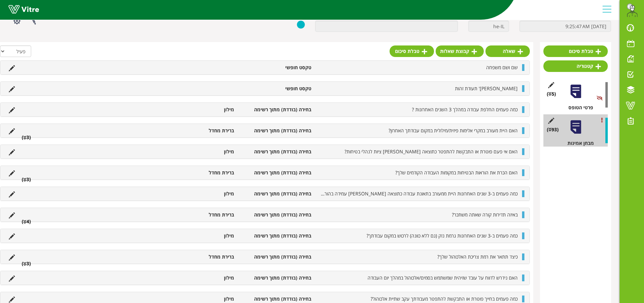 The height and width of the screenshot is (303, 644). I want to click on span: האם היית מעורב במקרי אלימות פיזית/מילולית במקום עבודתך האחרון?, so click(453, 130).